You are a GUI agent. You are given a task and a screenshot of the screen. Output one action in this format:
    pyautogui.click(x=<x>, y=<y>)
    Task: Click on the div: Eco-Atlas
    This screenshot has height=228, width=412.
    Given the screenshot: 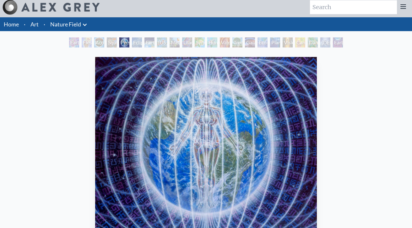 What is the action you would take?
    pyautogui.click(x=263, y=42)
    